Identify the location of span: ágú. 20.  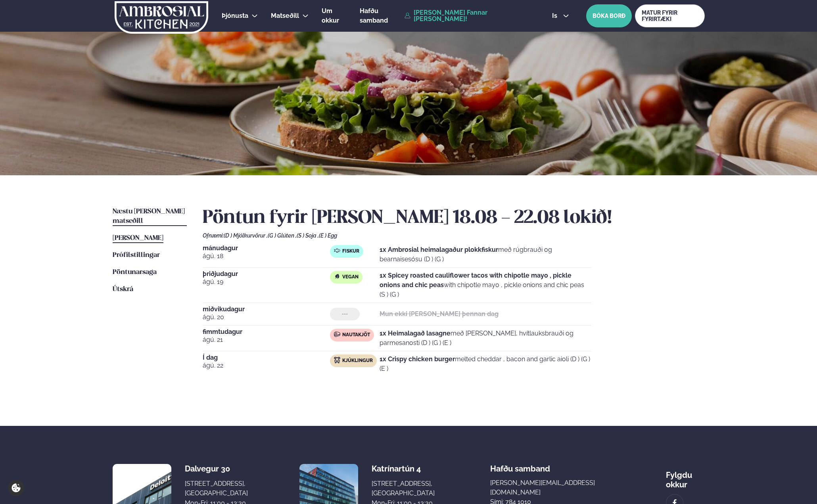
(267, 318).